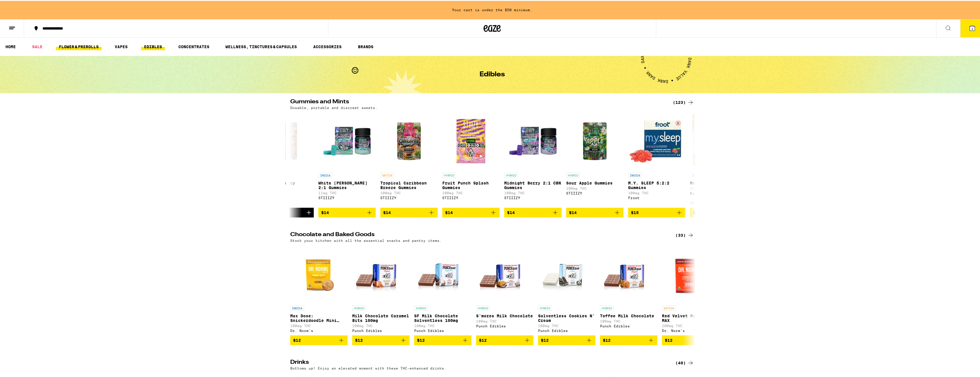 The image size is (980, 377). I want to click on img: Punch Edibles - Solventless Cookies N' Cream, so click(566, 272).